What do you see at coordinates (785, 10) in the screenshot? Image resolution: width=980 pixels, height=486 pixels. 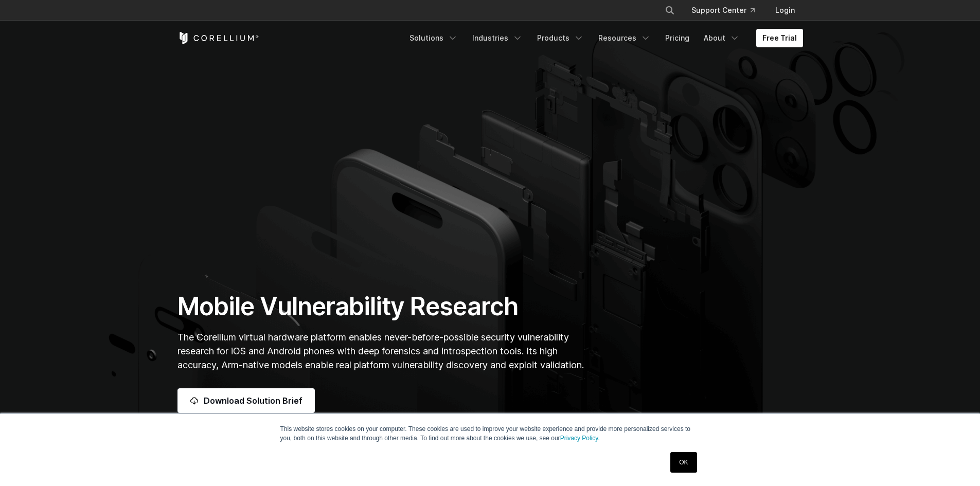 I see `a: Login` at bounding box center [785, 10].